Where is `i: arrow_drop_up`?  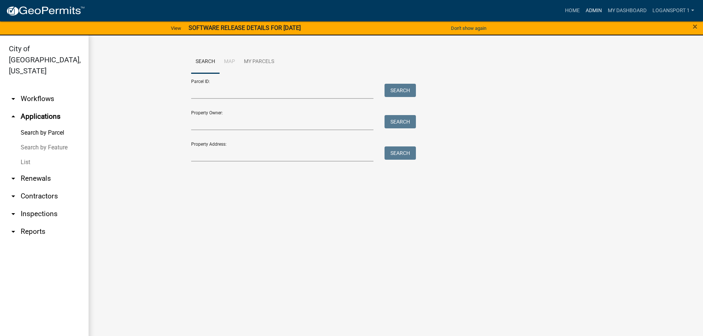 i: arrow_drop_up is located at coordinates (13, 117).